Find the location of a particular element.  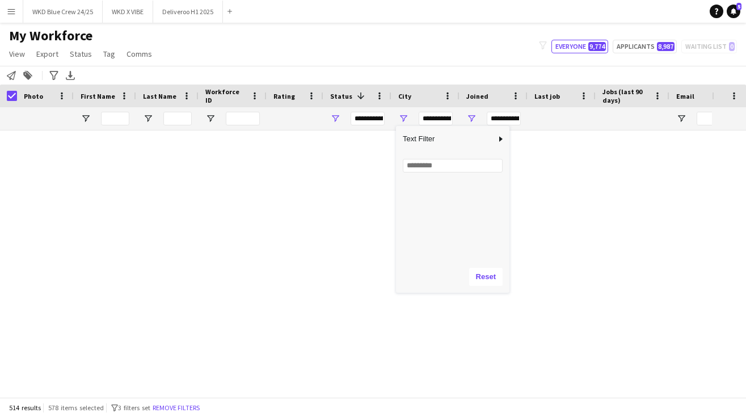

input: Last Name Filter Input is located at coordinates (178, 119).